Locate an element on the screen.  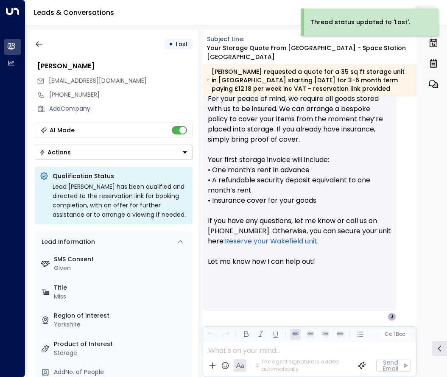
label: SMS Consent is located at coordinates (121, 259).